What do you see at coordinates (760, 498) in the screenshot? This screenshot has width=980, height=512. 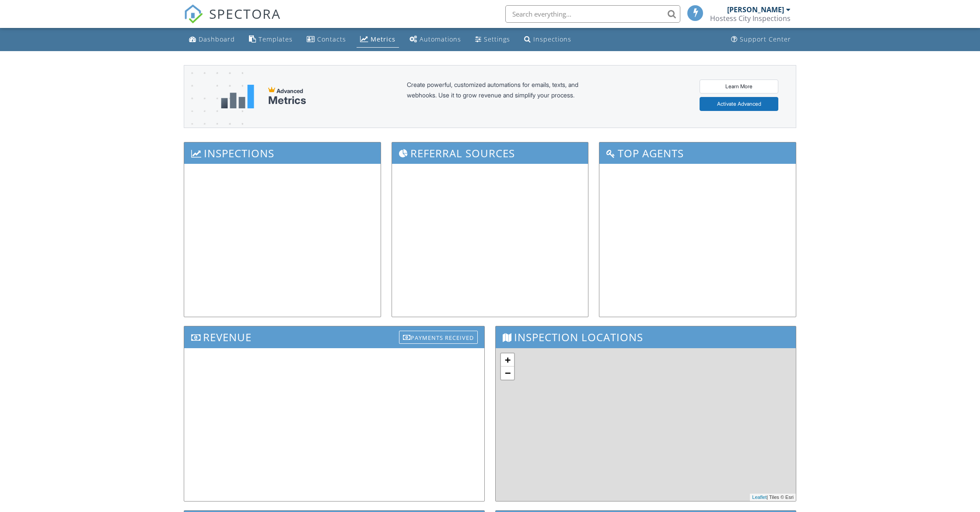 I see `a: Leaflet` at bounding box center [760, 498].